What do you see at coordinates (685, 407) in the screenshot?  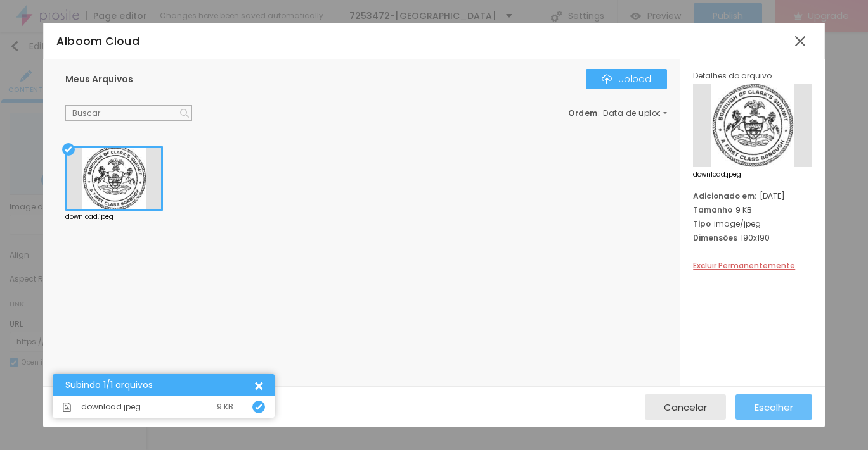 I see `button: Cancelar` at bounding box center [685, 407].